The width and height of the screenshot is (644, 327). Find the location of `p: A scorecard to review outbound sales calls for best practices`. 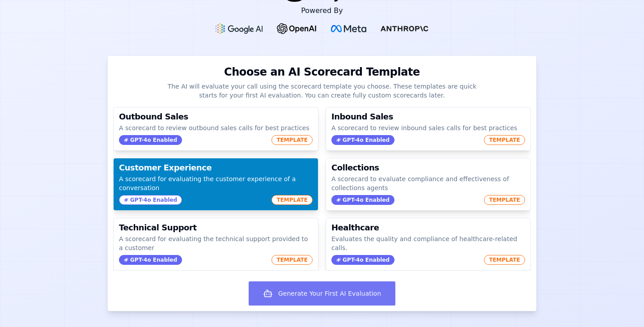

p: A scorecard to review outbound sales calls for best practices is located at coordinates (216, 128).